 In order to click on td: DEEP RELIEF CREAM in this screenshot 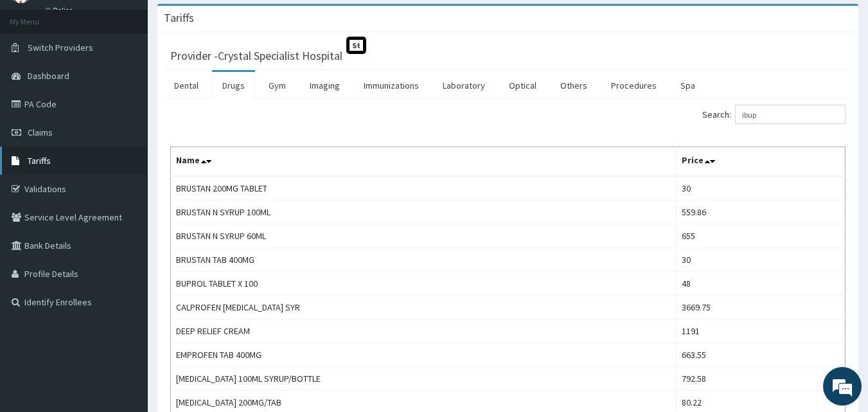, I will do `click(423, 331)`.